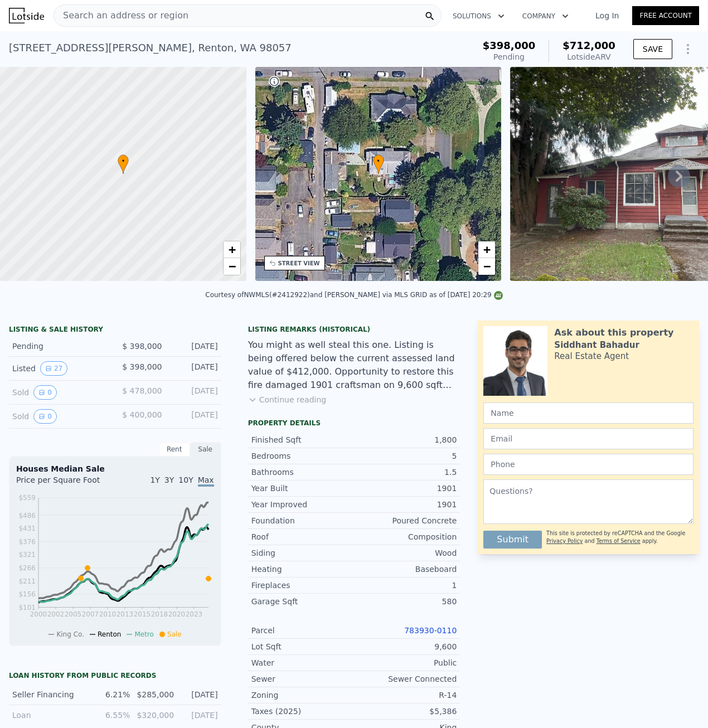 The height and width of the screenshot is (728, 708). Describe the element at coordinates (27, 582) in the screenshot. I see `tspan: $211` at that location.